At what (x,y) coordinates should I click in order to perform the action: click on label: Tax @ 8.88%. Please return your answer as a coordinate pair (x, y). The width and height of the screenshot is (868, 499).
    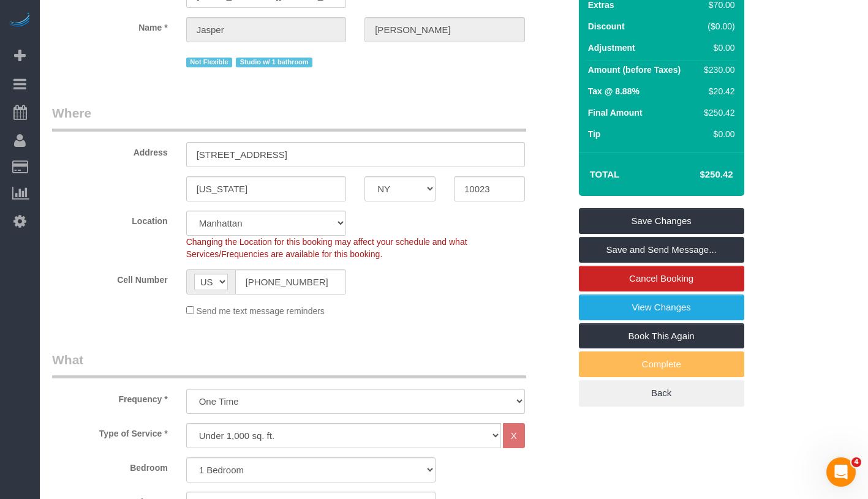
    Looking at the image, I should click on (614, 91).